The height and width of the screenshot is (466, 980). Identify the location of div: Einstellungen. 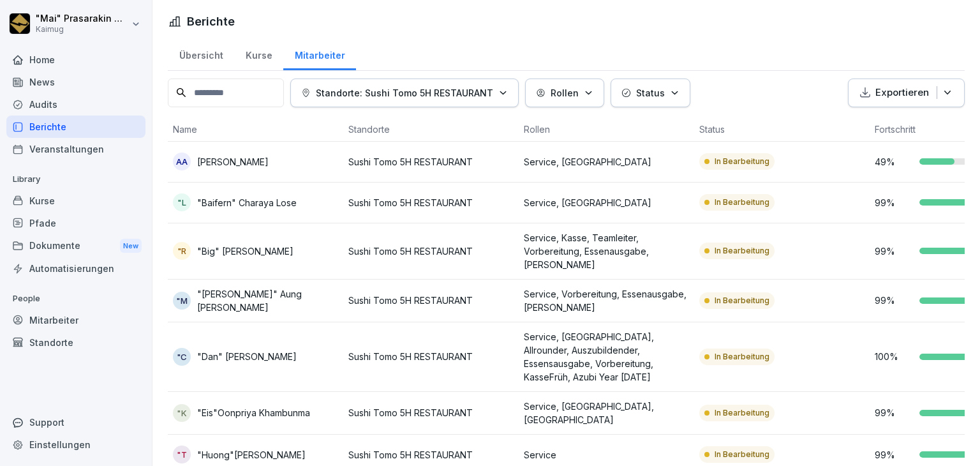
(76, 444).